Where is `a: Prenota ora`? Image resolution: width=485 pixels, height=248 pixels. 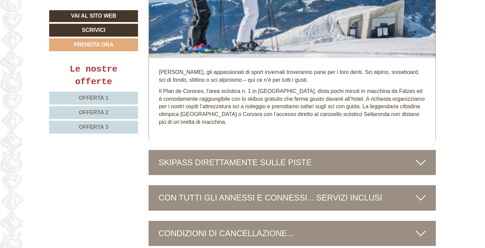
a: Prenota ora is located at coordinates (94, 45).